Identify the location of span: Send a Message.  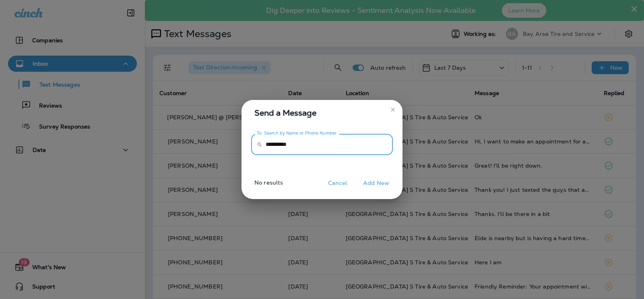
(324, 113).